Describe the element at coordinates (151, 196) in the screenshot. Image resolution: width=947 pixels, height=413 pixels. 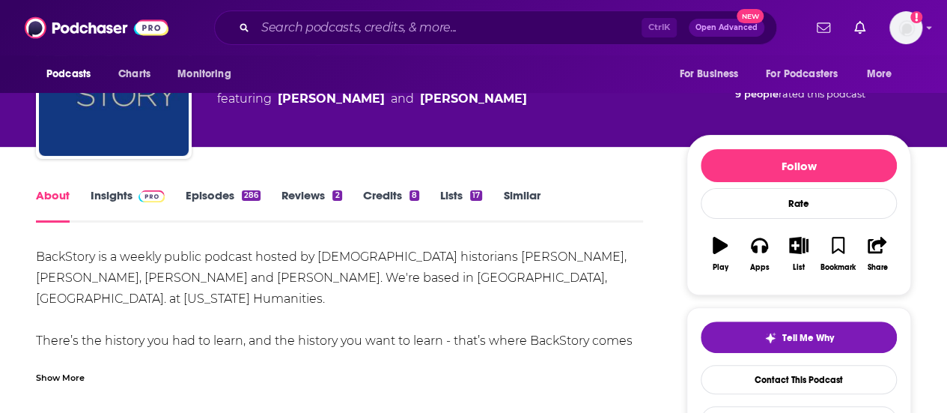
I see `img: Podchaser Pro` at that location.